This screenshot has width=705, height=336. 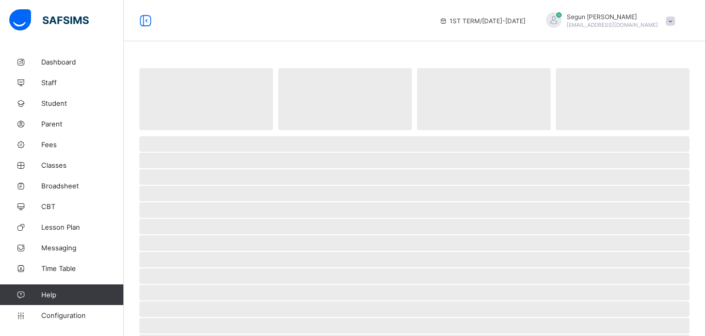 I want to click on span: Student, so click(x=83, y=103).